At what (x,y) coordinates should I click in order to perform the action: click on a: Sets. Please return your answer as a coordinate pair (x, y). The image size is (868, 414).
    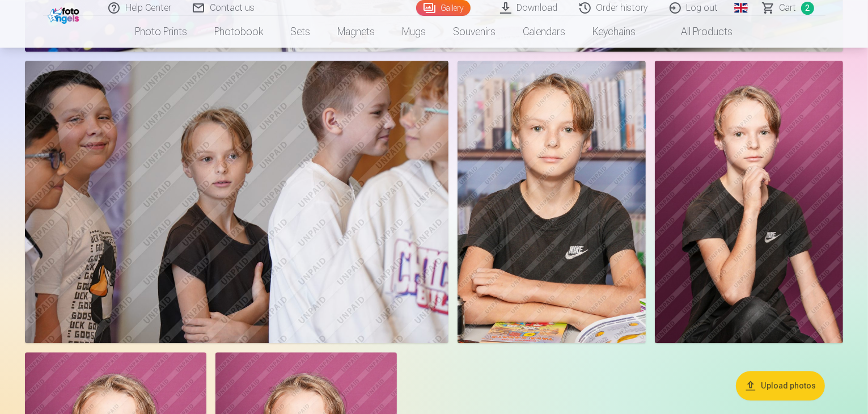
    Looking at the image, I should click on (301, 32).